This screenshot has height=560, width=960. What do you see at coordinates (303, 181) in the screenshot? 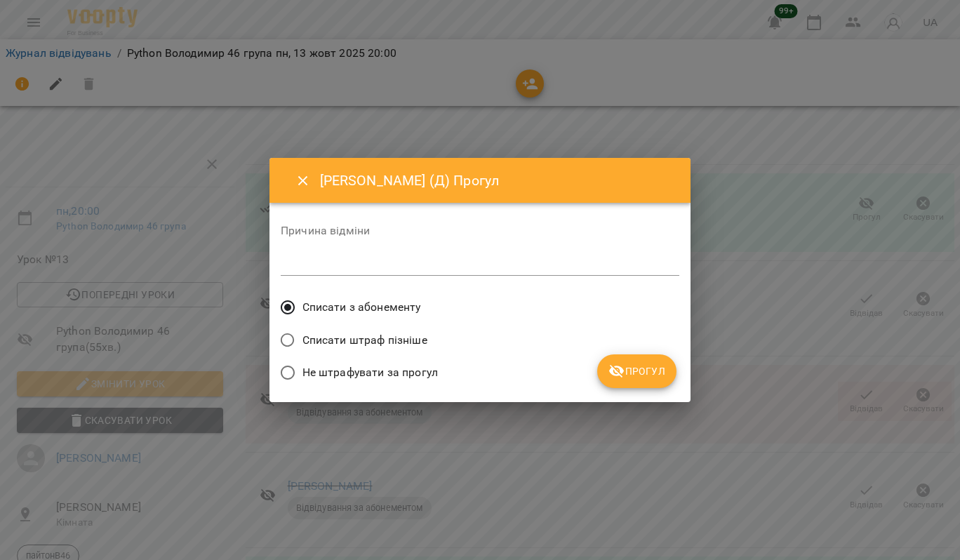
I see `button: Close` at bounding box center [303, 181].